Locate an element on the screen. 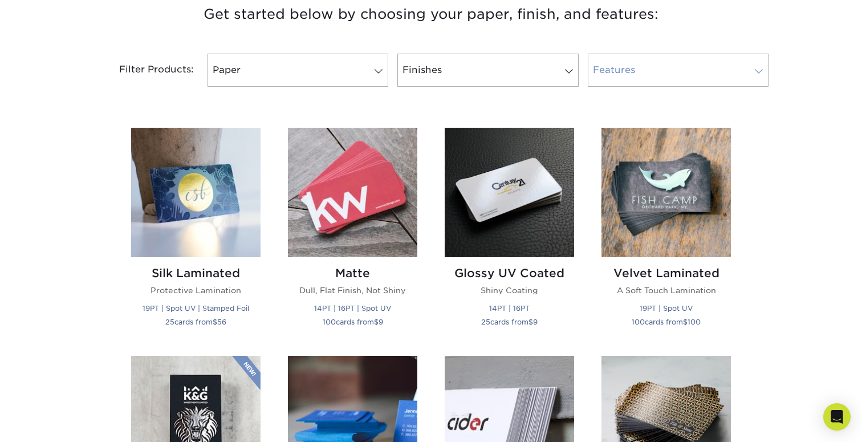 Image resolution: width=862 pixels, height=442 pixels. h2: Glossy UV Coated is located at coordinates (509, 273).